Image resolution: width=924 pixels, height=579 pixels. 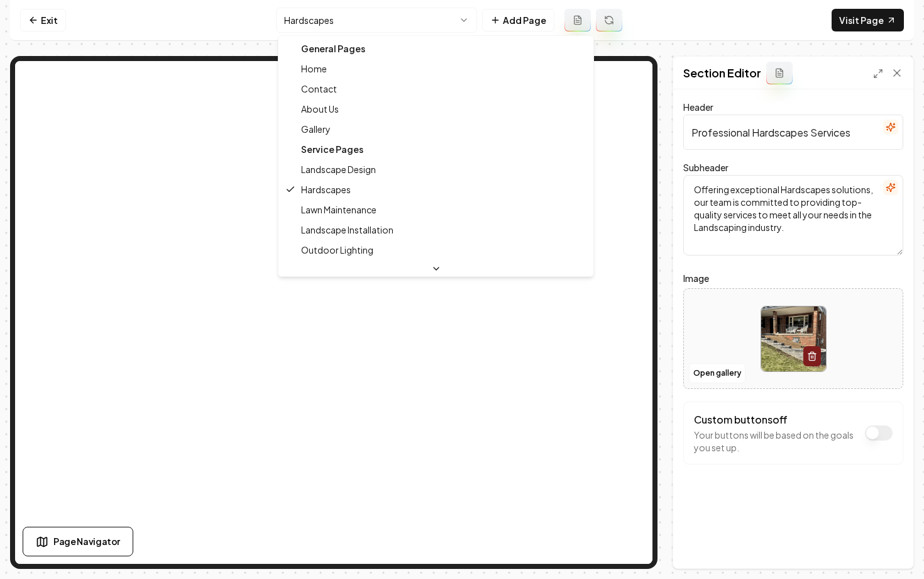 What do you see at coordinates (337, 250) in the screenshot?
I see `span: Outdoor Lighting` at bounding box center [337, 250].